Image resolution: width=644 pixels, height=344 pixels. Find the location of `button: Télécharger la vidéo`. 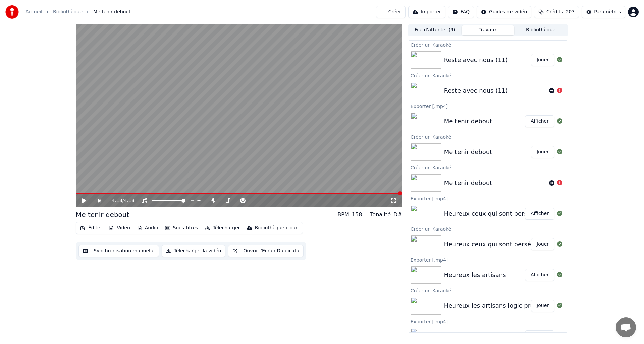

button: Télécharger la vidéo is located at coordinates (193, 251).